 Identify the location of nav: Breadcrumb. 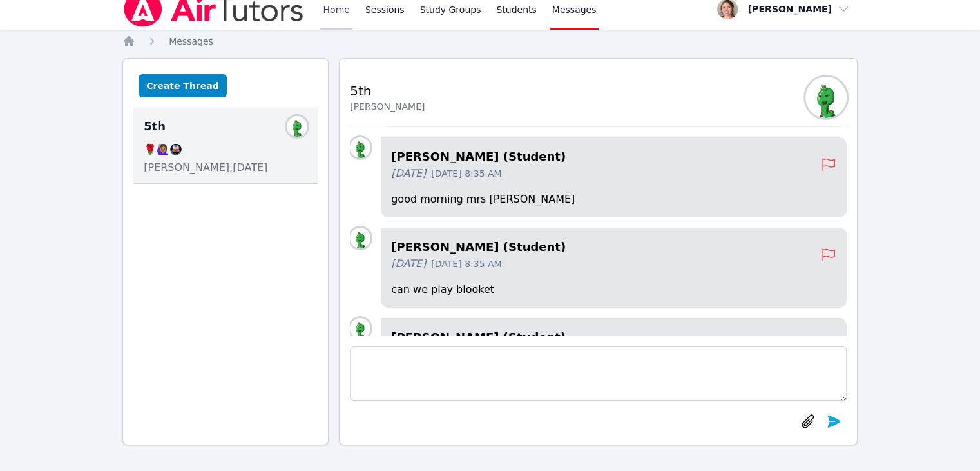
(490, 41).